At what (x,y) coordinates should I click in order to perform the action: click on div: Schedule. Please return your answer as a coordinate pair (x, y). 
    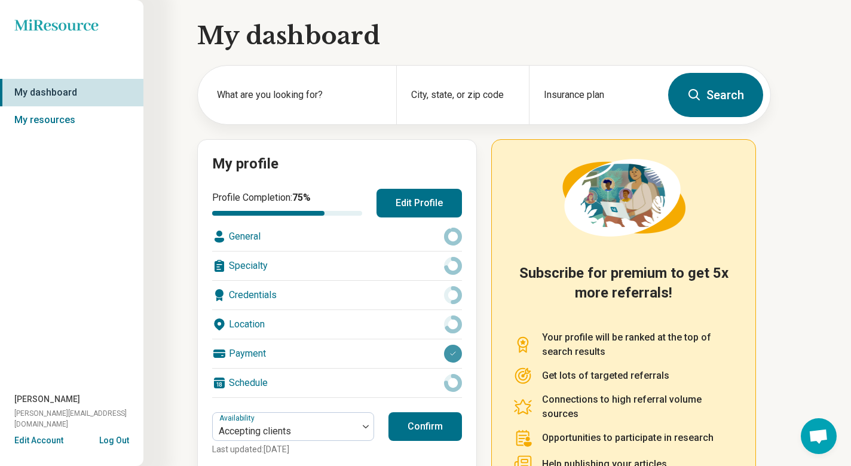
    Looking at the image, I should click on (337, 383).